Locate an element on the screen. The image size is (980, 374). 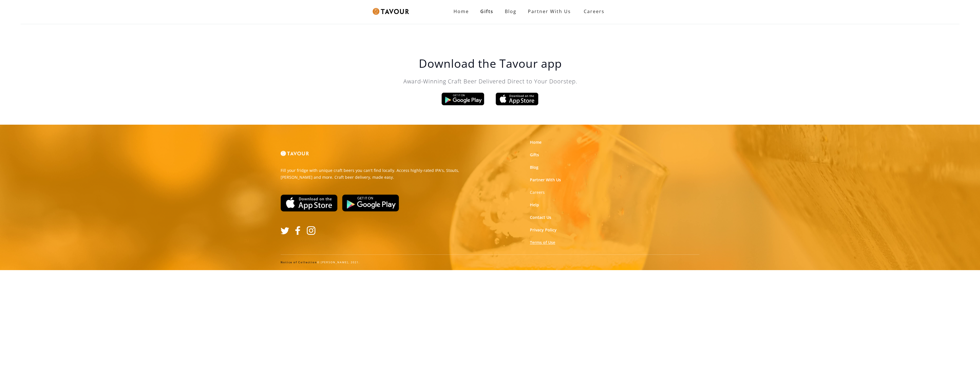
a: Privacy Policy is located at coordinates (543, 230).